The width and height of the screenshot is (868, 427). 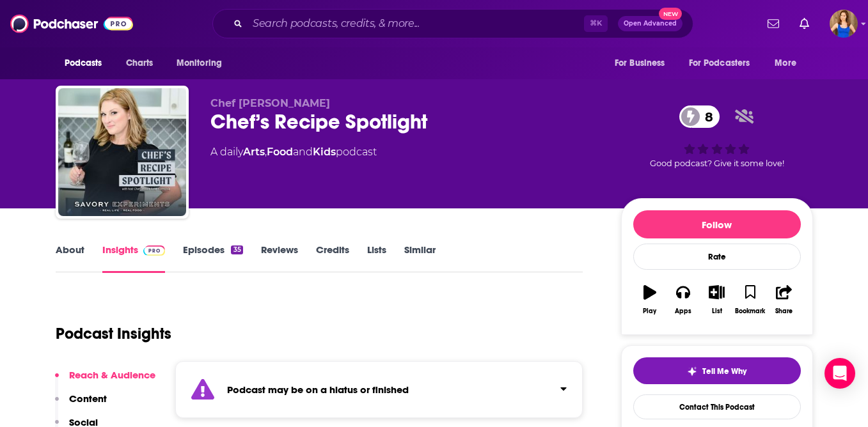 I want to click on button: Play, so click(x=649, y=300).